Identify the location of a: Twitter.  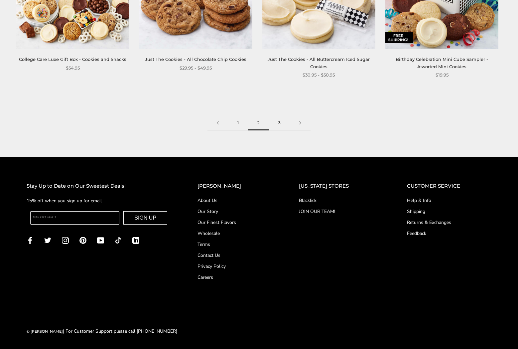
(48, 240).